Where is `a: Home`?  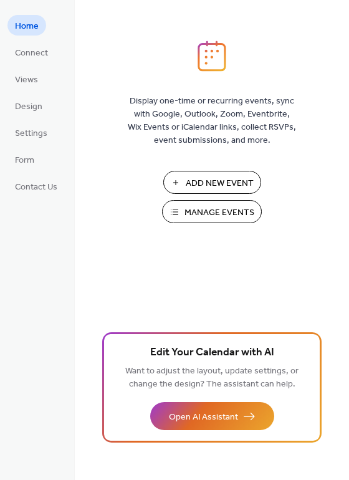 a: Home is located at coordinates (27, 25).